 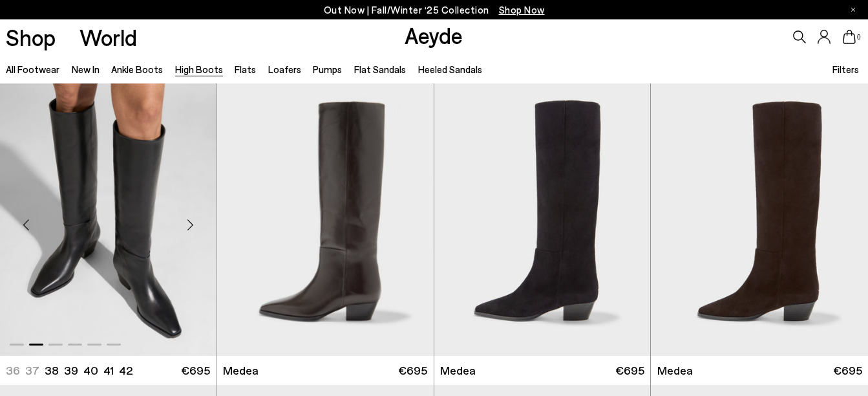 What do you see at coordinates (849, 37) in the screenshot?
I see `a: 0` at bounding box center [849, 37].